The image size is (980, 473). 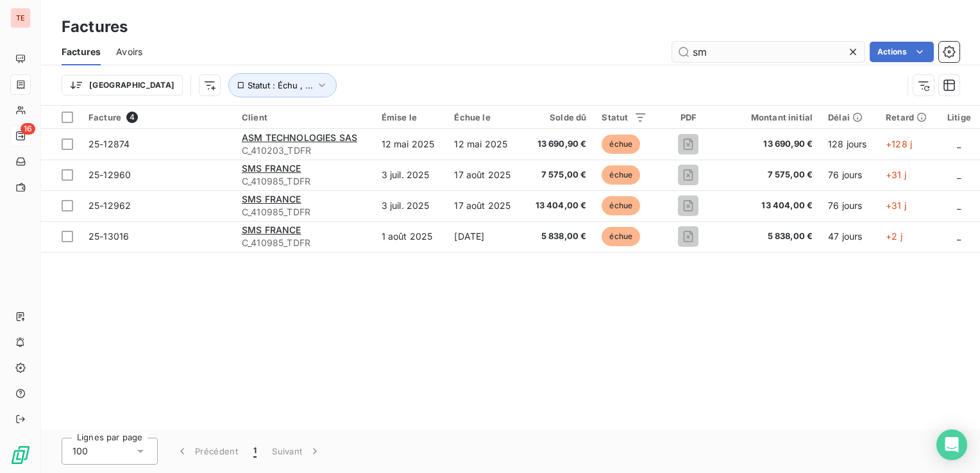 I want to click on div: Retard, so click(x=909, y=117).